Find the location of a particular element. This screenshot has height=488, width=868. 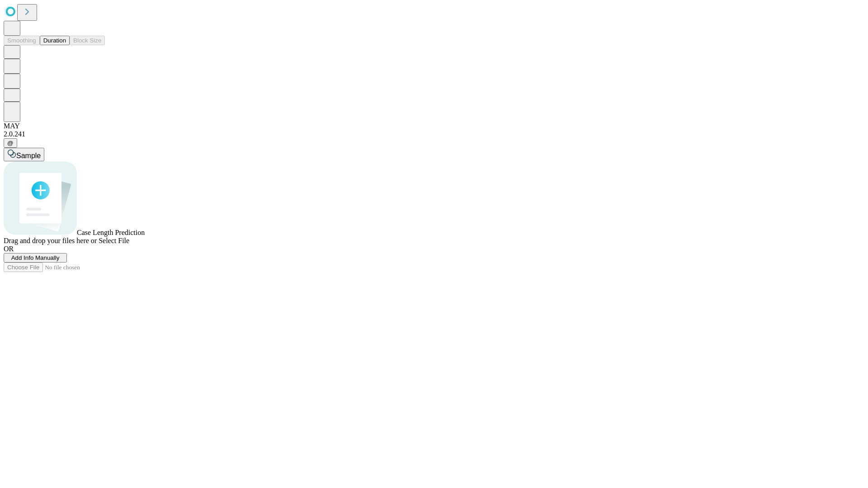

button: Smoothing is located at coordinates (22, 40).